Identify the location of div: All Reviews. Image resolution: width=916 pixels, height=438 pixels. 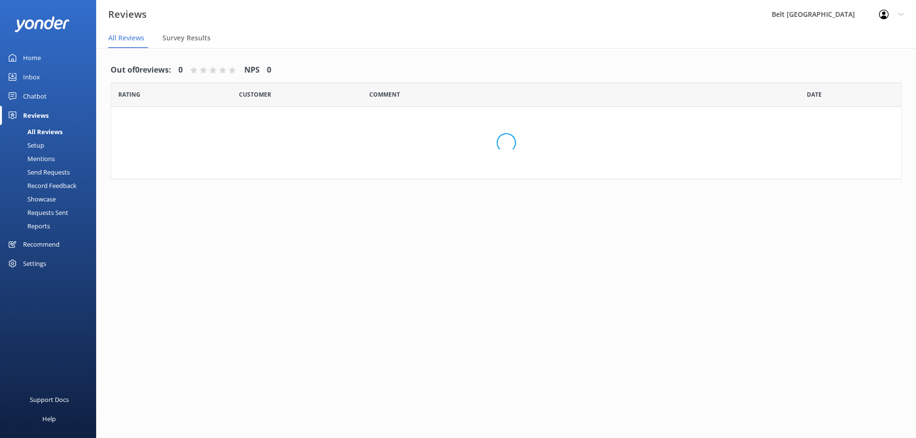
(34, 132).